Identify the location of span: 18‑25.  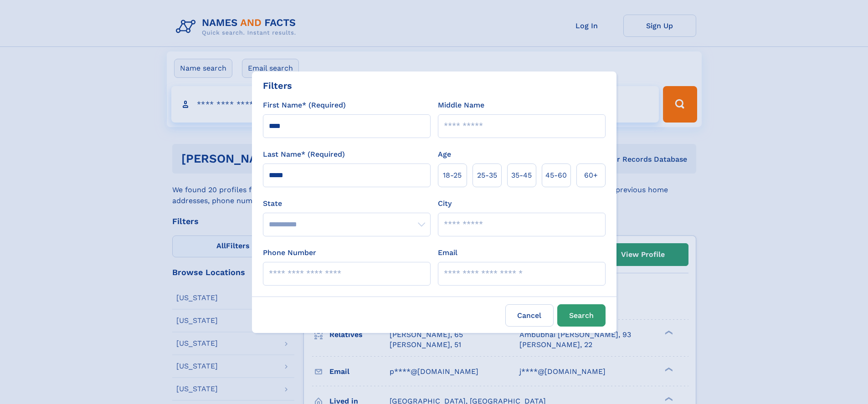
(452, 176).